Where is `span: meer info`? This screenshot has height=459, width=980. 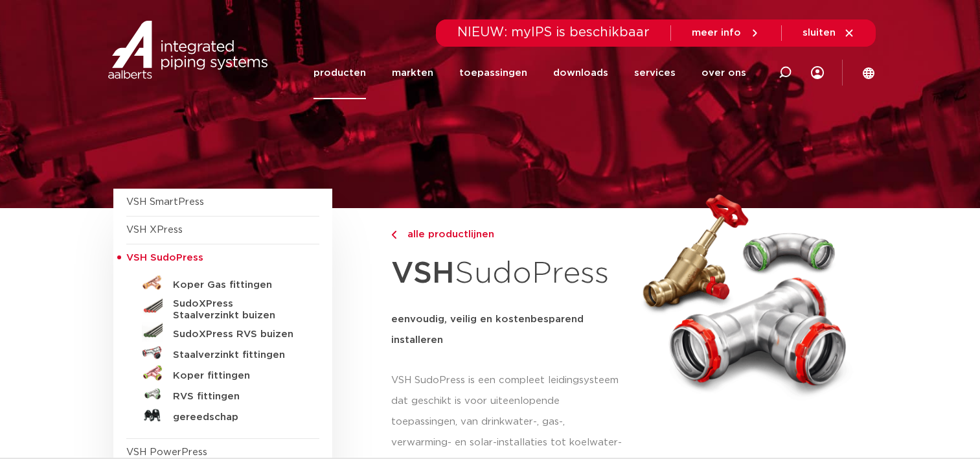 span: meer info is located at coordinates (717, 32).